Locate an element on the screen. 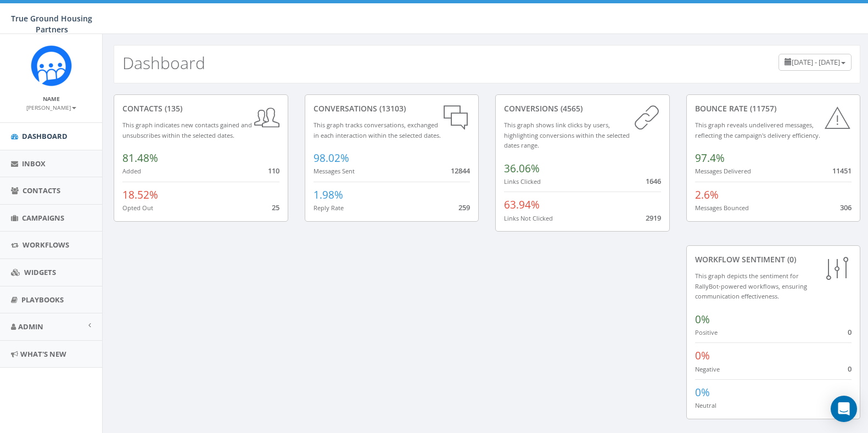 This screenshot has height=433, width=868. span: (11757) is located at coordinates (762, 108).